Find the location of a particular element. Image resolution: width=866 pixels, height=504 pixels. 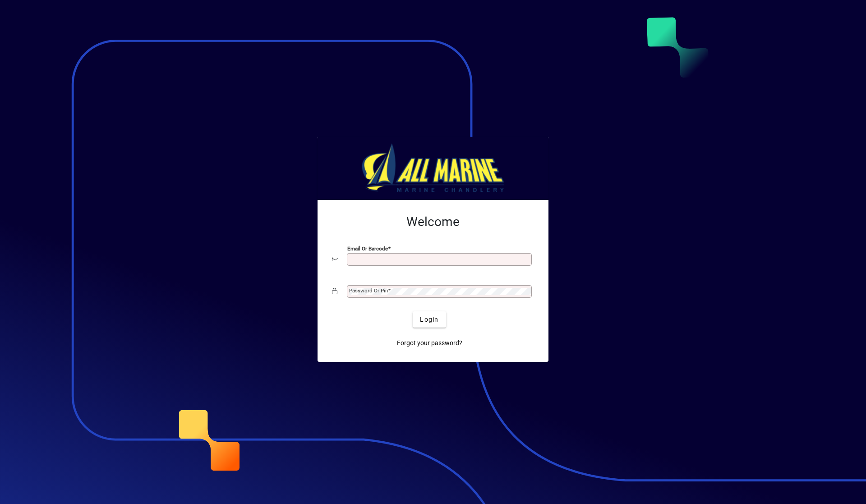

span: Login is located at coordinates (429, 319).